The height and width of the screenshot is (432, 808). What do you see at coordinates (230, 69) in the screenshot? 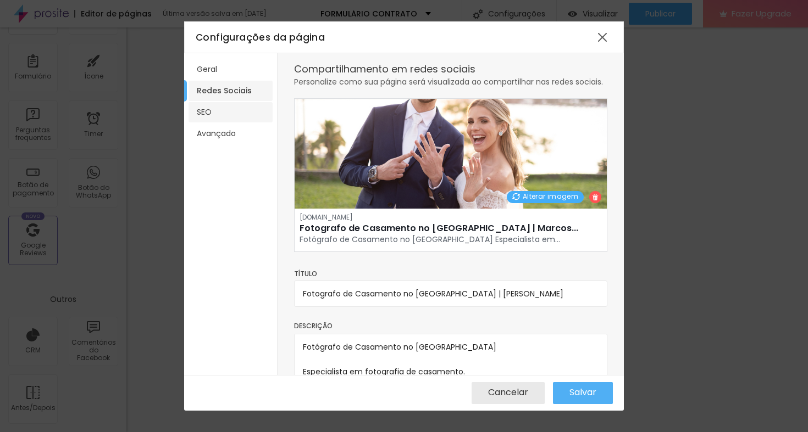
I see `li: Geral` at bounding box center [230, 69].